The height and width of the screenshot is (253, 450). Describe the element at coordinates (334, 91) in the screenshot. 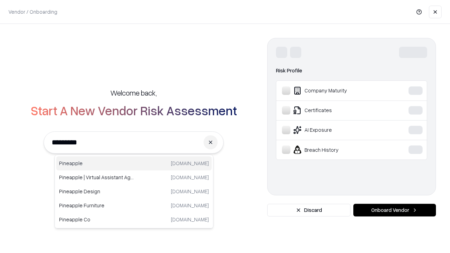

I see `div: Company Maturity` at that location.